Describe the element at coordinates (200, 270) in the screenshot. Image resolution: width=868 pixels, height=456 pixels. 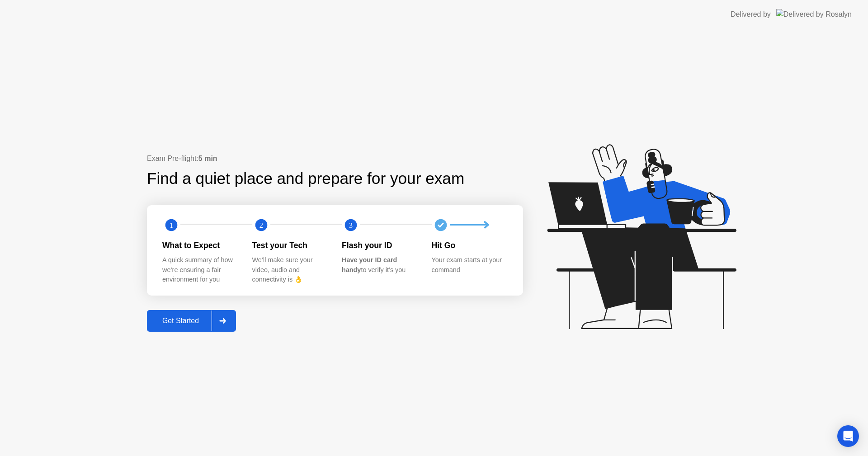
I see `div: A quick summary of how we’re ensuring a fair environment for you` at that location.